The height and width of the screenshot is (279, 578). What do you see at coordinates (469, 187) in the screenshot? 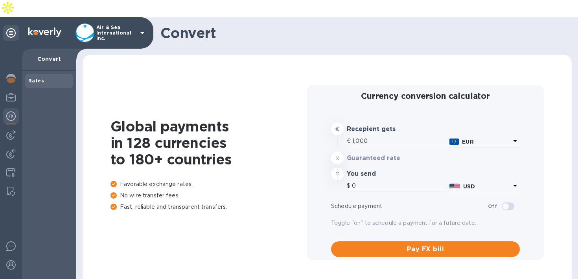
I see `b: USD` at bounding box center [469, 187].